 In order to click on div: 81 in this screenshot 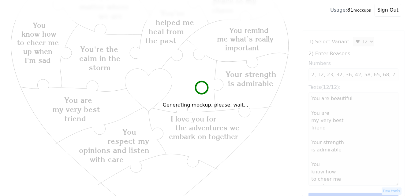, I will do `click(350, 10)`.